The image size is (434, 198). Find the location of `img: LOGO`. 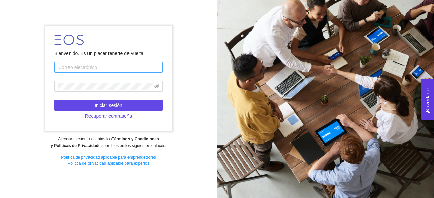

img: LOGO is located at coordinates (69, 40).